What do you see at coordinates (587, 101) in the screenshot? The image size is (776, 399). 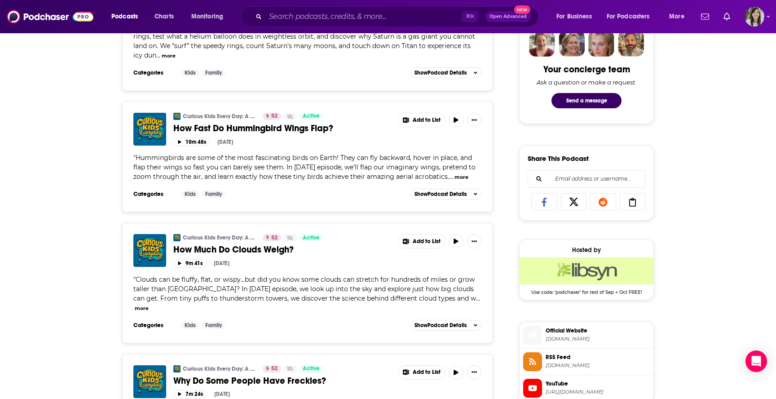 I see `button: Send a message` at bounding box center [587, 101].